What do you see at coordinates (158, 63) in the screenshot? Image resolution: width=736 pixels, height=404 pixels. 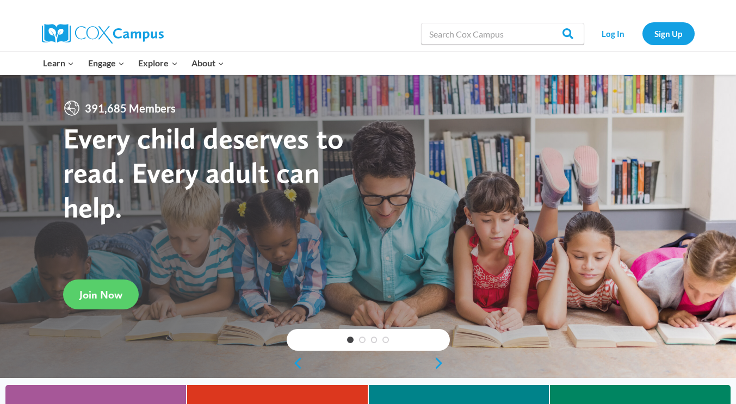 I see `span: Explore` at bounding box center [158, 63].